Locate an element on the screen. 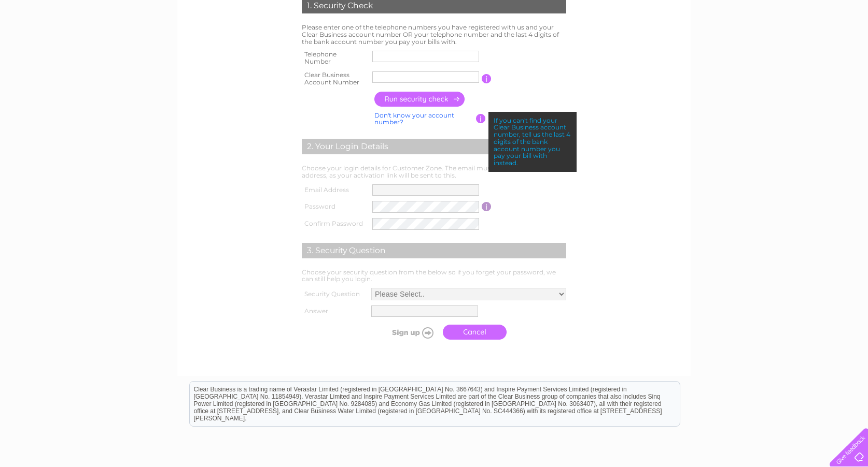 The width and height of the screenshot is (868, 467). img: logo.png is located at coordinates (57, 42).